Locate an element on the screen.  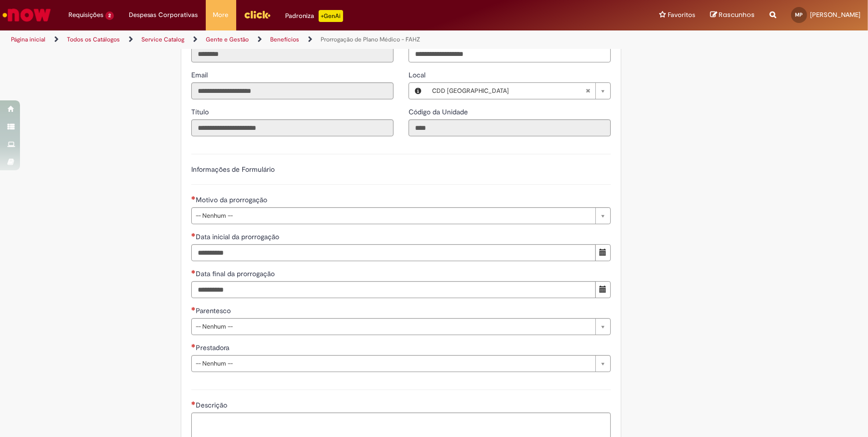
div: Padroniza is located at coordinates (314, 16).